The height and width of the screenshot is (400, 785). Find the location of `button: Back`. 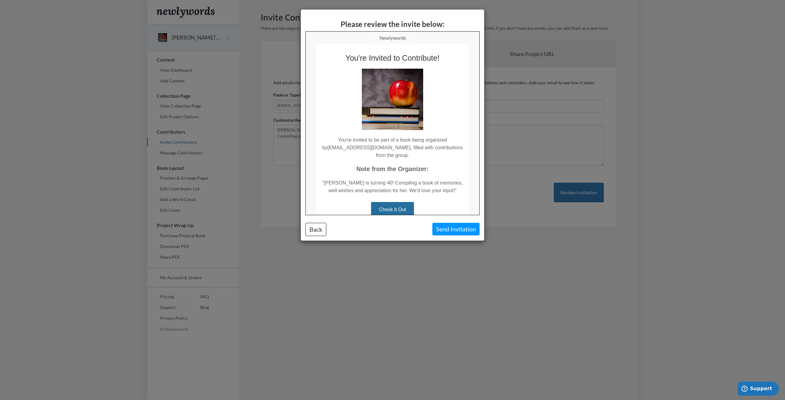

button: Back is located at coordinates (316, 229).